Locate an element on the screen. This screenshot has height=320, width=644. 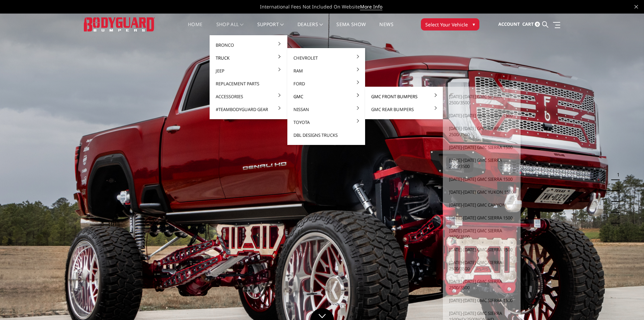
a: Truck is located at coordinates (249, 58).